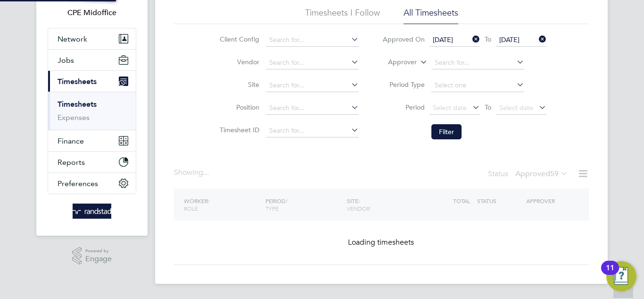  What do you see at coordinates (431, 16) in the screenshot?
I see `li: All Timesheets` at bounding box center [431, 16].